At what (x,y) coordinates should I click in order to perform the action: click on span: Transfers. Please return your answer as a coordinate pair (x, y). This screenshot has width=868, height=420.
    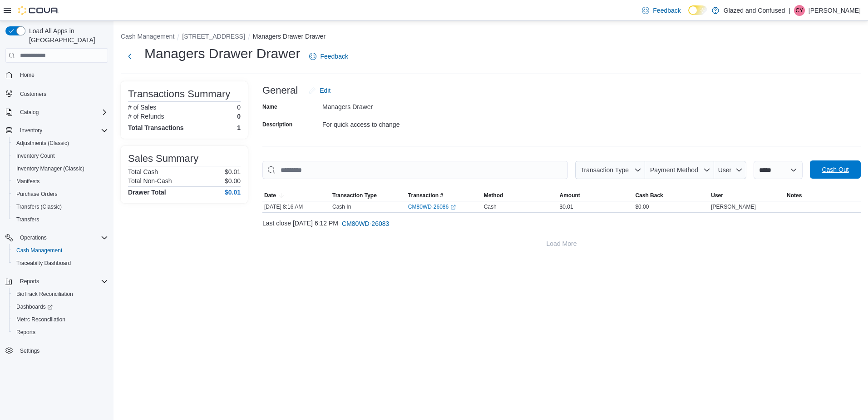
    Looking at the image, I should click on (27, 220).